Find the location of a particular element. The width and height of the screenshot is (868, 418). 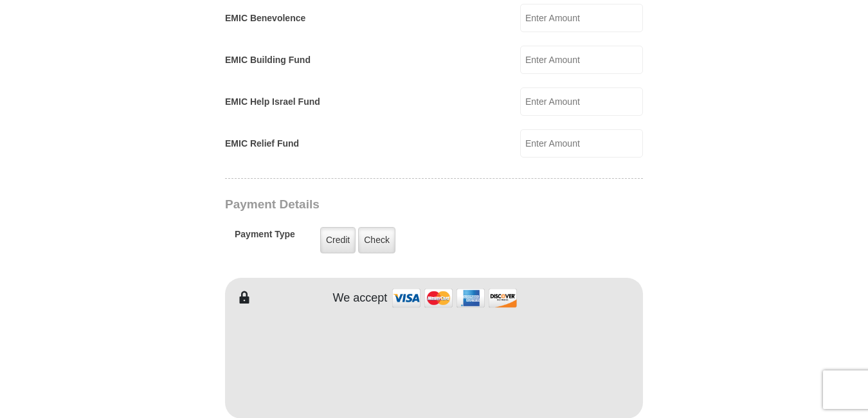

img: credit cards accepted is located at coordinates (455, 298).